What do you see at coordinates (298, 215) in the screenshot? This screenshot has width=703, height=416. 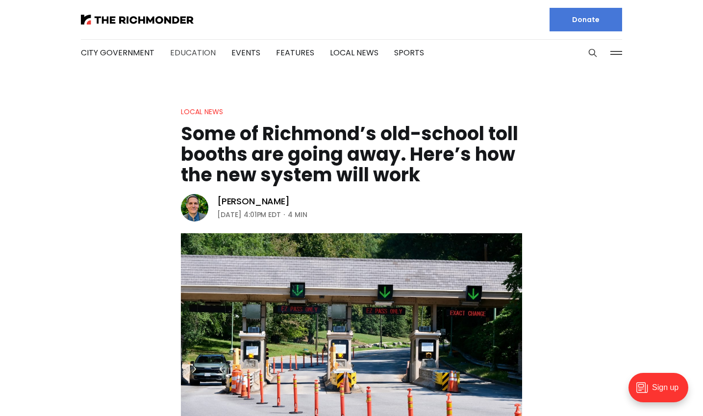 I see `span: 4 min` at bounding box center [298, 215].